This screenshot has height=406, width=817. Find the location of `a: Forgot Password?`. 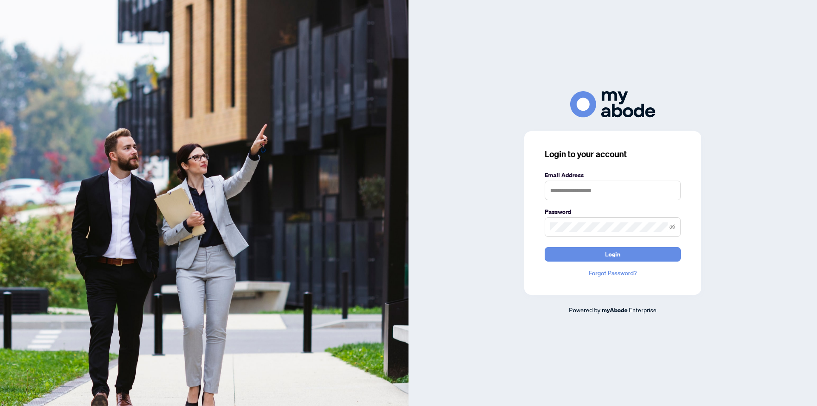

a: Forgot Password? is located at coordinates (613, 273).